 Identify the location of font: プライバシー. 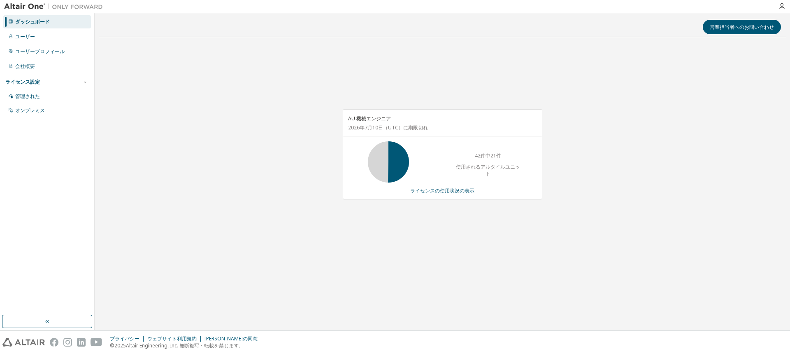
(125, 338).